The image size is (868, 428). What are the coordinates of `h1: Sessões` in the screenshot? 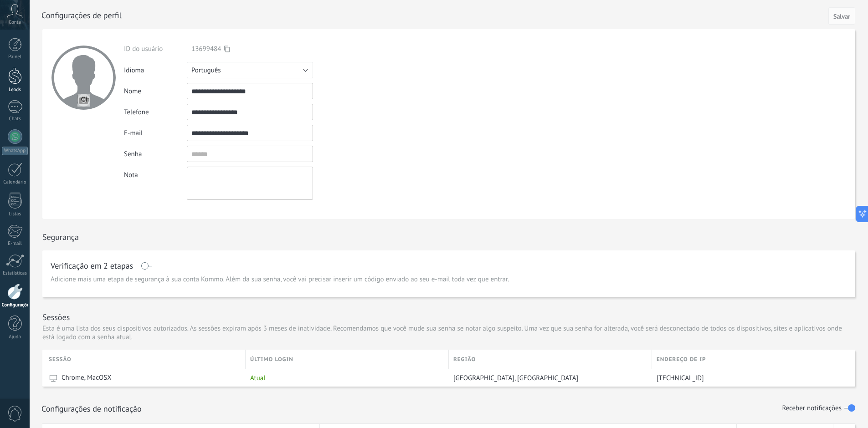 It's located at (56, 317).